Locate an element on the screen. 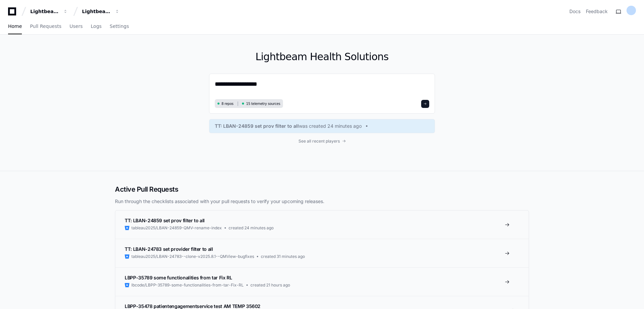 The height and width of the screenshot is (309, 644). span: LBPP-35789 some functionalities from tar Fix RL is located at coordinates (179, 277).